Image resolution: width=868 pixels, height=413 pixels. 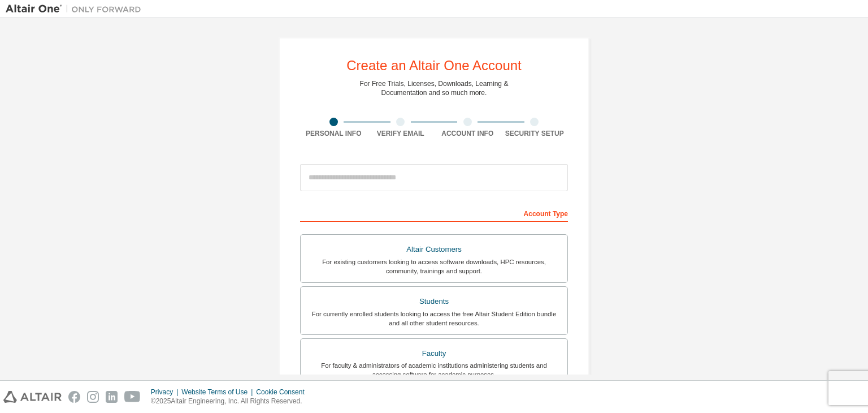 I want to click on div: For Free Trials, Licenses, Downloads, Learning & Documentation and so much more., so click(x=434, y=88).